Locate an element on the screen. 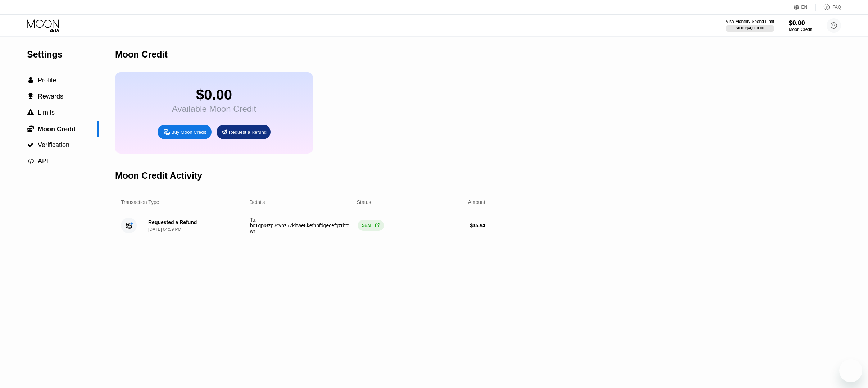 The image size is (868, 388). div: Amount is located at coordinates (477, 202).